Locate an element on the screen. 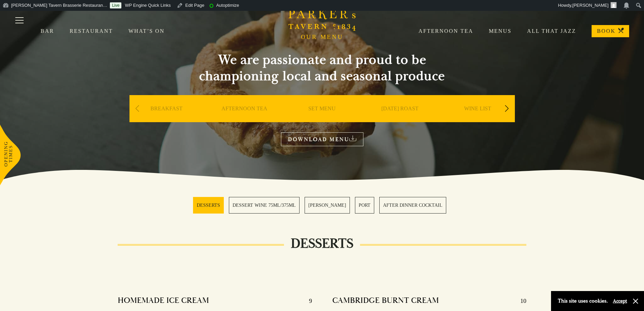  a: 1 / 5 is located at coordinates (208, 205).